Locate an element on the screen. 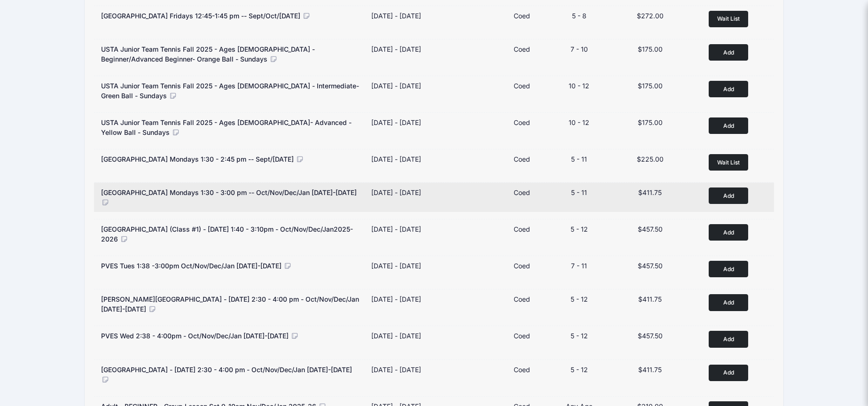 The height and width of the screenshot is (406, 868). span: 5 - 8 is located at coordinates (579, 16).